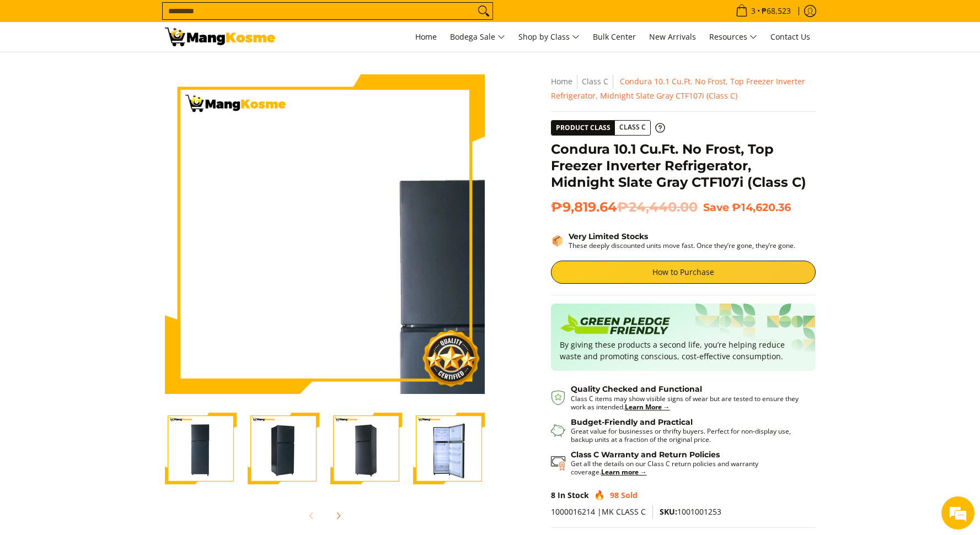 The image size is (980, 535). What do you see at coordinates (478, 37) in the screenshot?
I see `a: Bodega Sale` at bounding box center [478, 37].